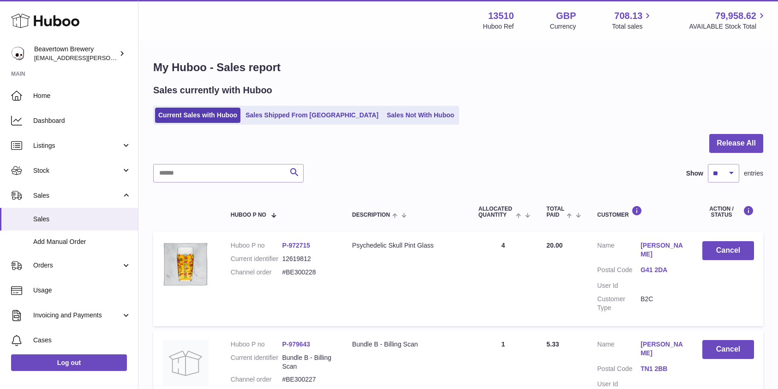 The height and width of the screenshot is (389, 778). I want to click on dd: Bundle B - Billing Scan, so click(308, 362).